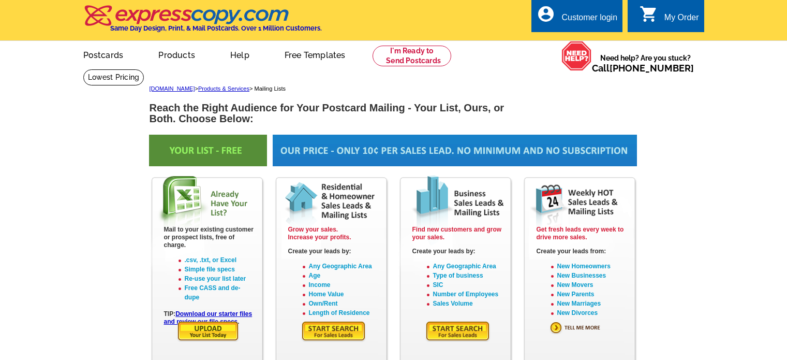 The image size is (787, 360). What do you see at coordinates (344, 313) in the screenshot?
I see `li: Length of Residence` at bounding box center [344, 313].